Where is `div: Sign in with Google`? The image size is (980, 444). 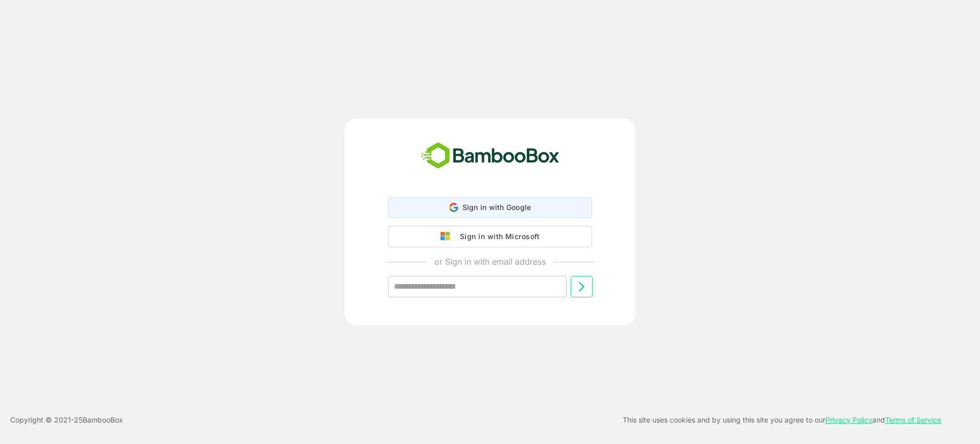 div: Sign in with Google is located at coordinates (490, 207).